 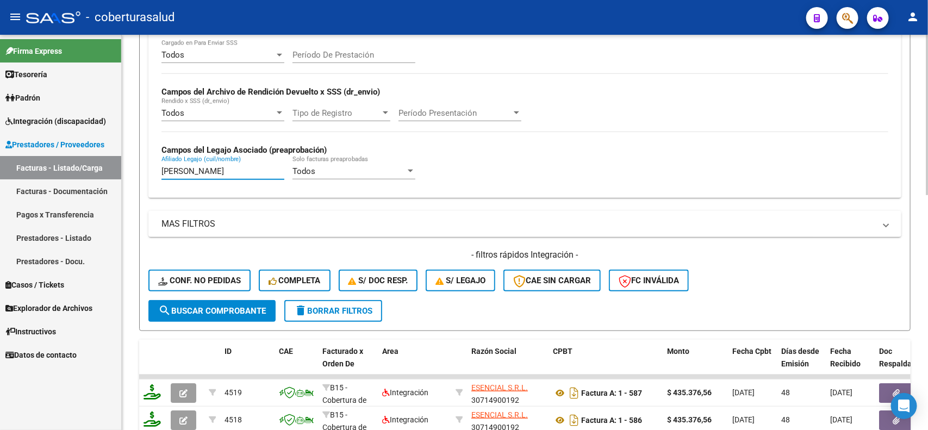 I want to click on span: CAE SIN CARGAR, so click(x=552, y=280).